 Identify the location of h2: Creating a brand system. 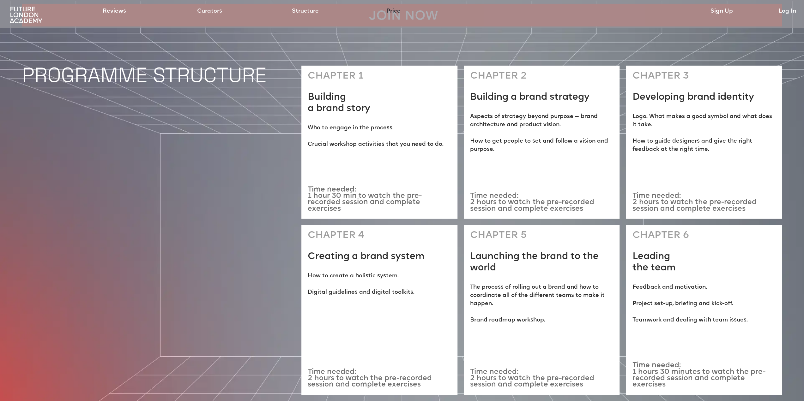
(366, 257).